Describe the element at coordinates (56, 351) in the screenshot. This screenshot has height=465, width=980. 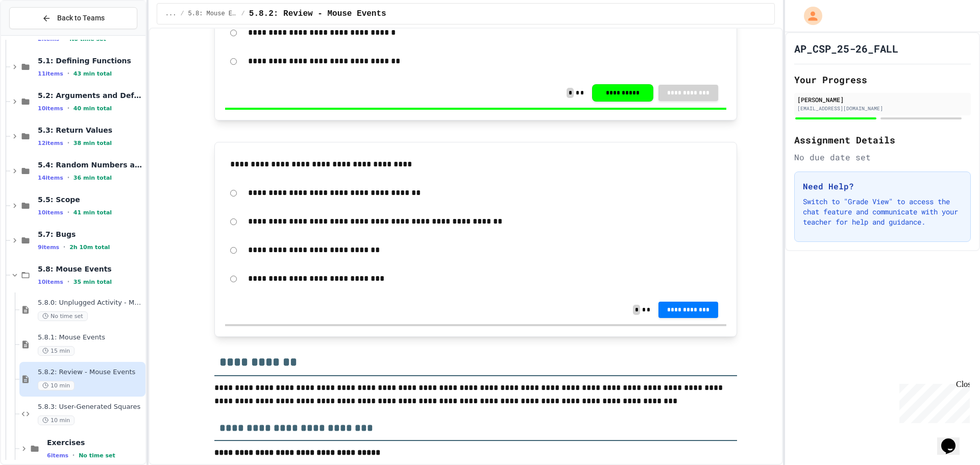
I see `span: 15 min` at that location.